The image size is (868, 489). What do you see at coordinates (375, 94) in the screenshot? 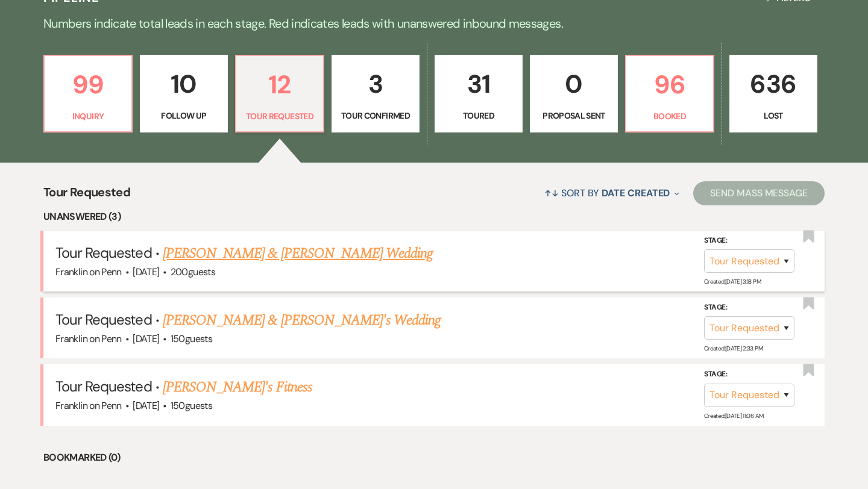
I see `a: 3Tour Confirmed` at bounding box center [375, 94].